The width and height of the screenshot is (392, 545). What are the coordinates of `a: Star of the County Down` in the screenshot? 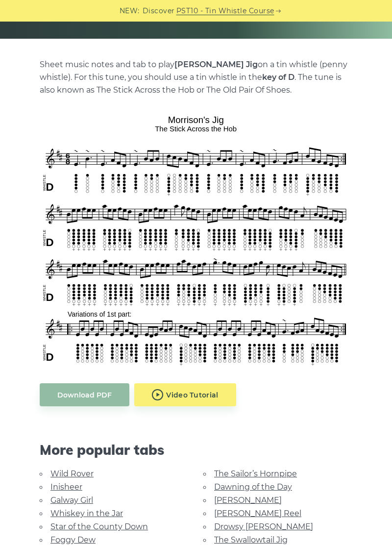 It's located at (99, 526).